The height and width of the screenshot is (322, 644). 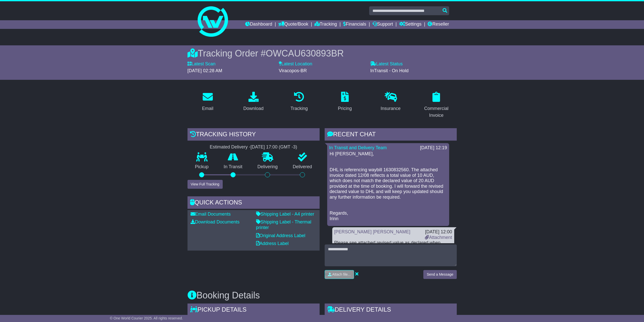 What do you see at coordinates (215, 222) in the screenshot?
I see `a: Download Documents` at bounding box center [215, 222].